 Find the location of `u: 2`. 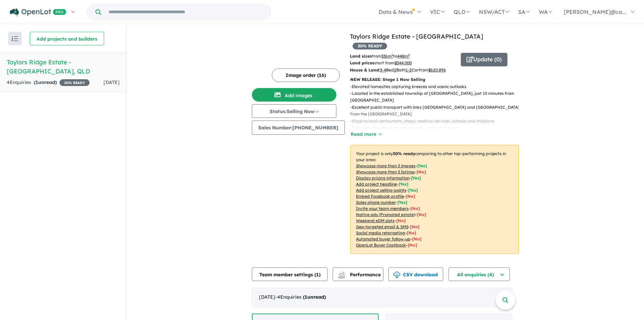

u: 2 is located at coordinates (395, 70).